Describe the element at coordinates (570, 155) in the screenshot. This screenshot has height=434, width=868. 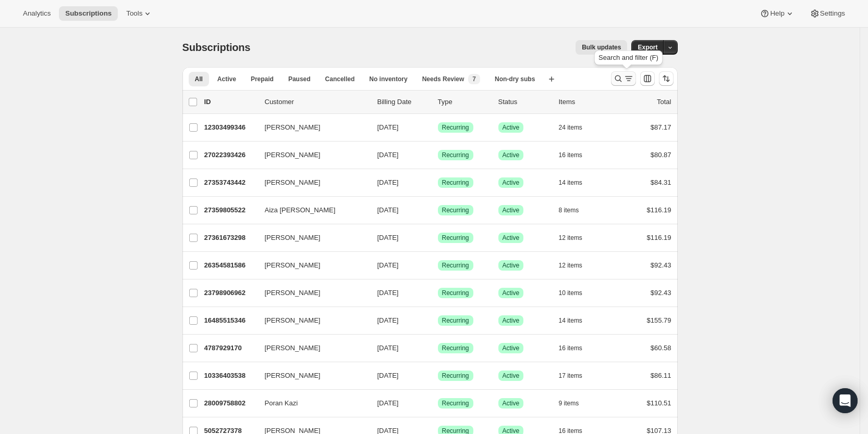
I see `span: 16 items` at that location.